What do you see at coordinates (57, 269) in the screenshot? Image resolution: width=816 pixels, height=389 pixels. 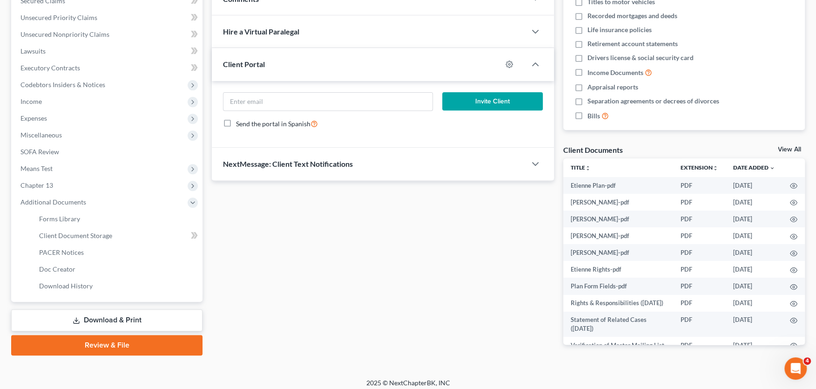 I see `span: Doc Creator` at bounding box center [57, 269].